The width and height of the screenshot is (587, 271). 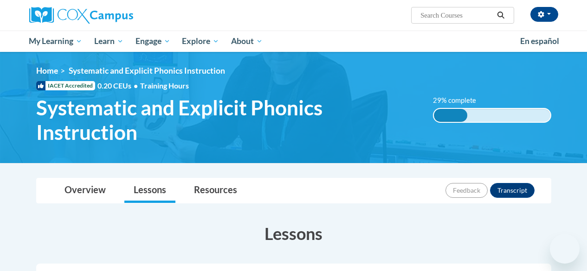 What do you see at coordinates (164, 85) in the screenshot?
I see `span: Training Hours` at bounding box center [164, 85].